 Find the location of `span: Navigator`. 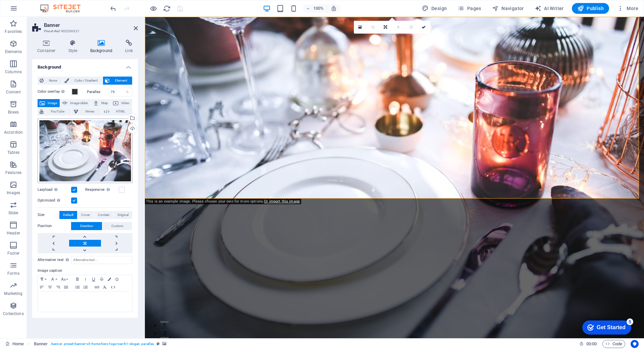

span: Navigator is located at coordinates (508, 8).